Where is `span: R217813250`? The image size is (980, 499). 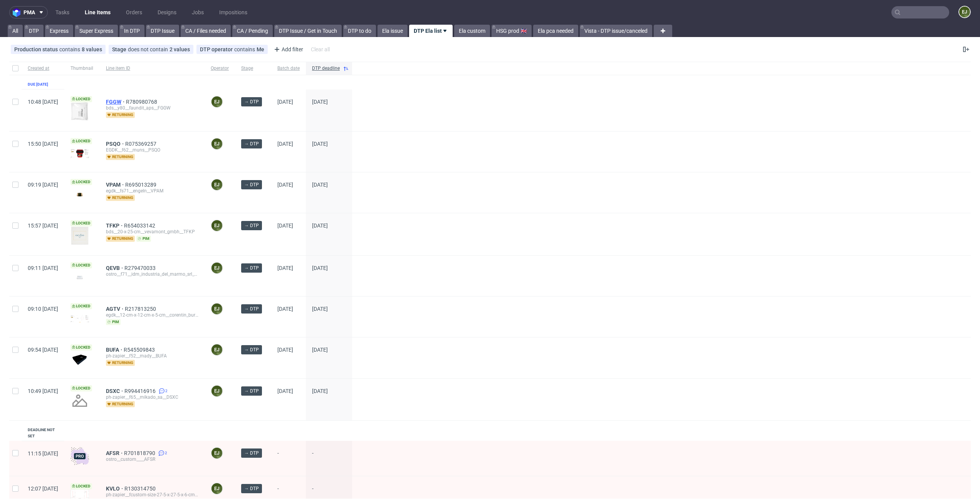
span: R217813250 is located at coordinates (141, 309).